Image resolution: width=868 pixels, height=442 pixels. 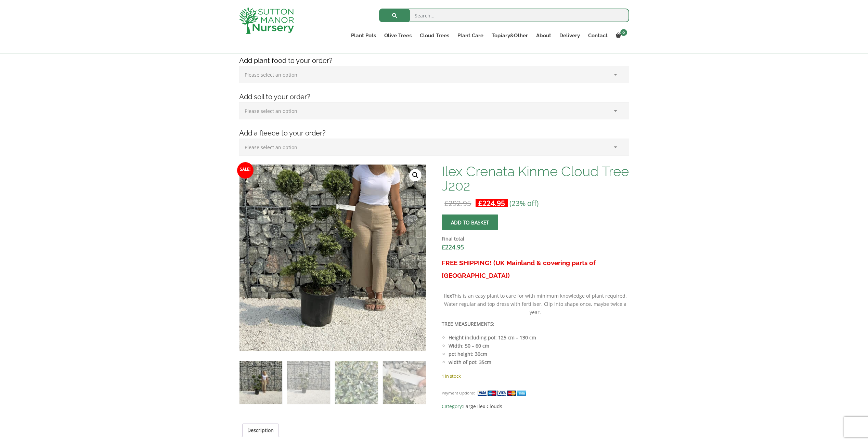 What do you see at coordinates (544, 35) in the screenshot?
I see `a: About` at bounding box center [544, 35].